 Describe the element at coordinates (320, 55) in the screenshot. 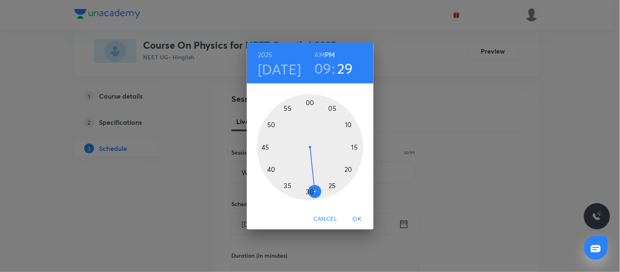

I see `h6: AM` at that location.